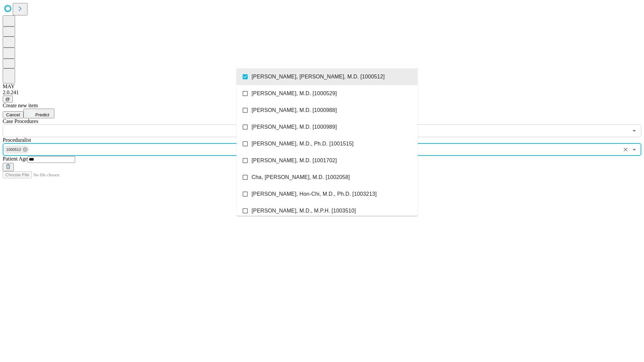 This screenshot has height=362, width=644. Describe the element at coordinates (13, 115) in the screenshot. I see `span: Cancel` at that location.